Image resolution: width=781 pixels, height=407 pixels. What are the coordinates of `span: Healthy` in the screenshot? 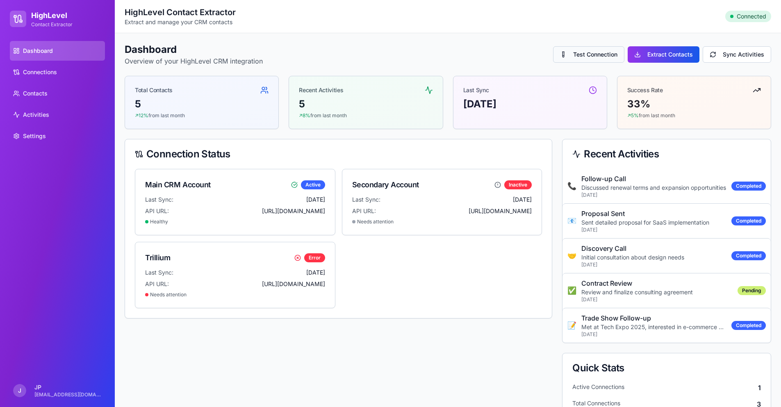 It's located at (159, 222).